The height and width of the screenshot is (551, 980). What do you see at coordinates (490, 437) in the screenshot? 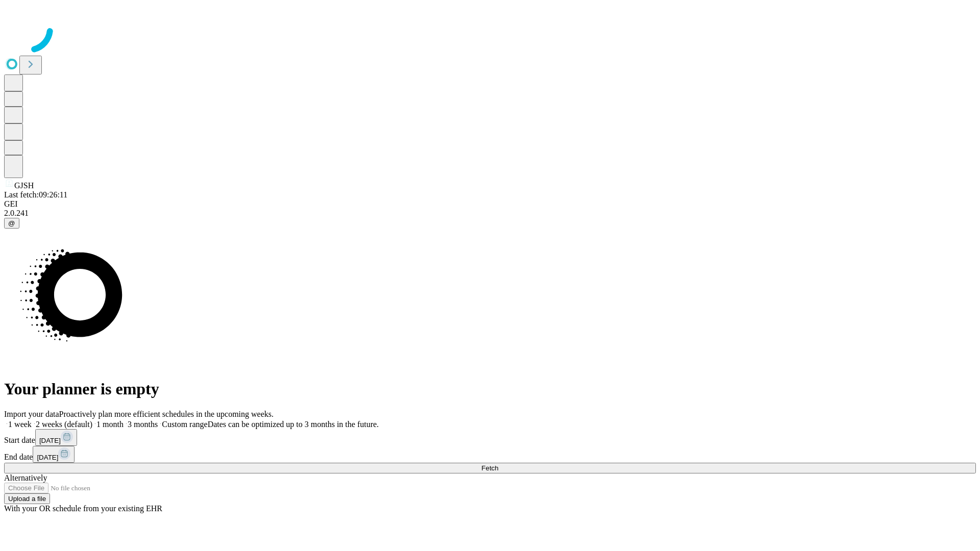
I see `div: Start date` at bounding box center [490, 437].